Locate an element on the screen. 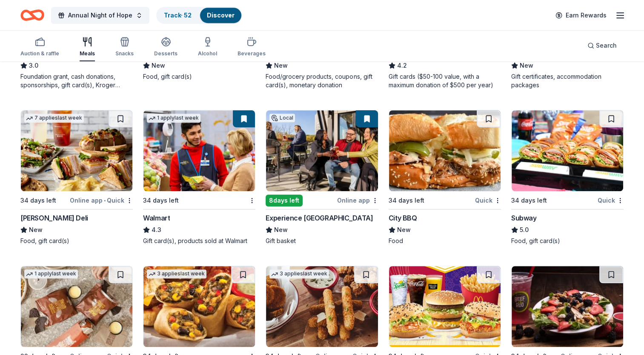 The height and width of the screenshot is (355, 644). div: 8 days left is located at coordinates (284, 200).